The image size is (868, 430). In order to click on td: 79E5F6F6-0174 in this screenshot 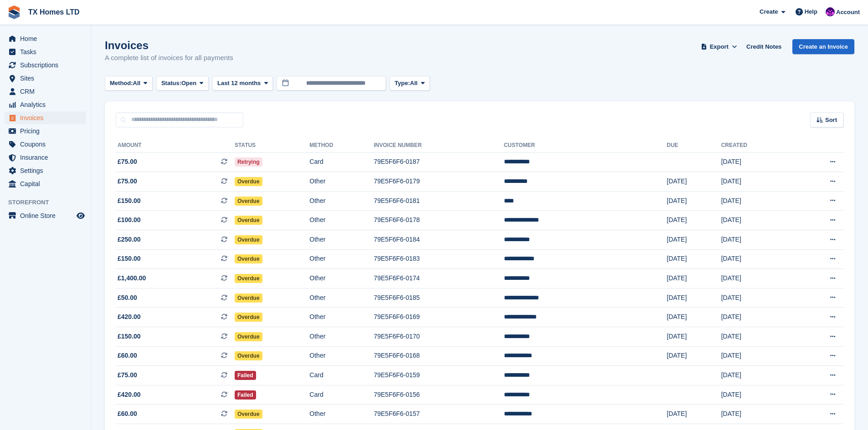, I will do `click(438, 279)`.